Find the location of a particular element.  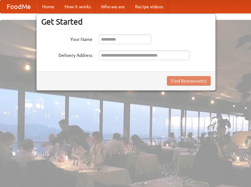

a: Who we are is located at coordinates (113, 7).